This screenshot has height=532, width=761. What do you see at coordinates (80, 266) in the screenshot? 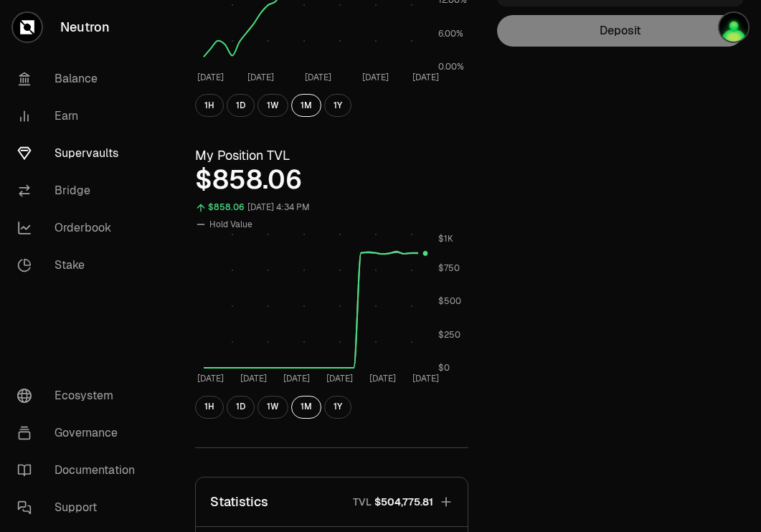
I see `a: Stake` at bounding box center [80, 266].